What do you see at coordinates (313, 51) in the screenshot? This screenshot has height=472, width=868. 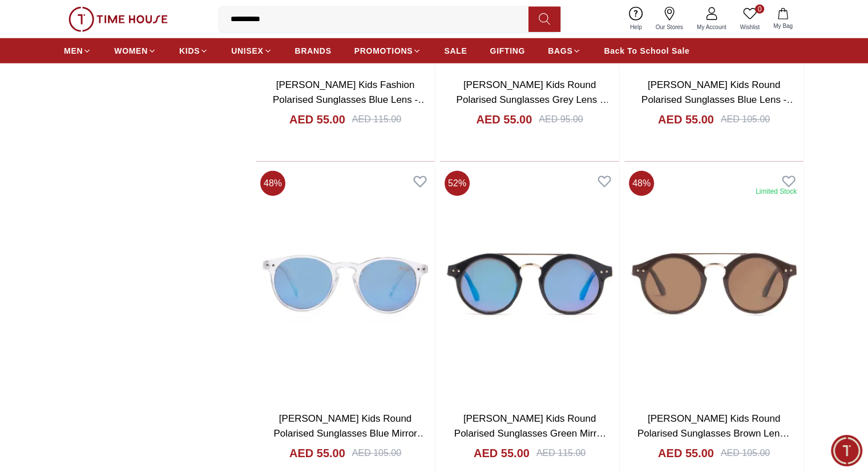 I see `span: BRANDS` at bounding box center [313, 51].